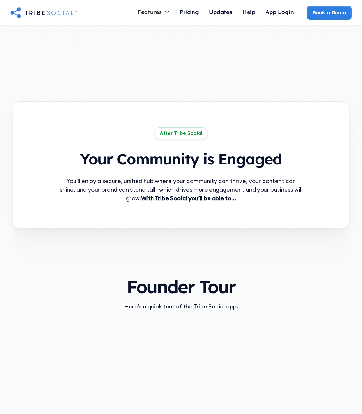 The image size is (362, 414). I want to click on div: Pricing, so click(189, 12).